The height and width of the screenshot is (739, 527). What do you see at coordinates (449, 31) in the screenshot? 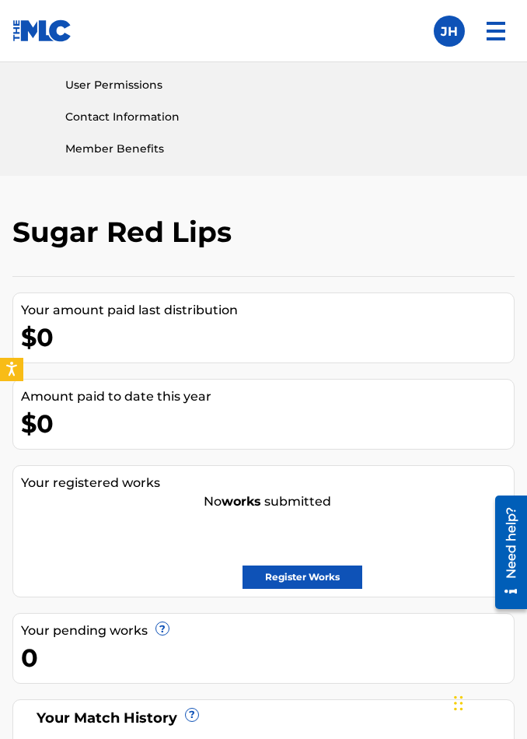
I see `div: User Menu` at bounding box center [449, 31].